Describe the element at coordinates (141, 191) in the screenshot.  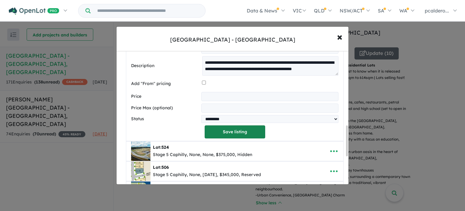
I see `img: Huntlee%20Estate%20-%20North%20Rothbury%20-%20Lot%20527___1758075315.jpg` at that location.